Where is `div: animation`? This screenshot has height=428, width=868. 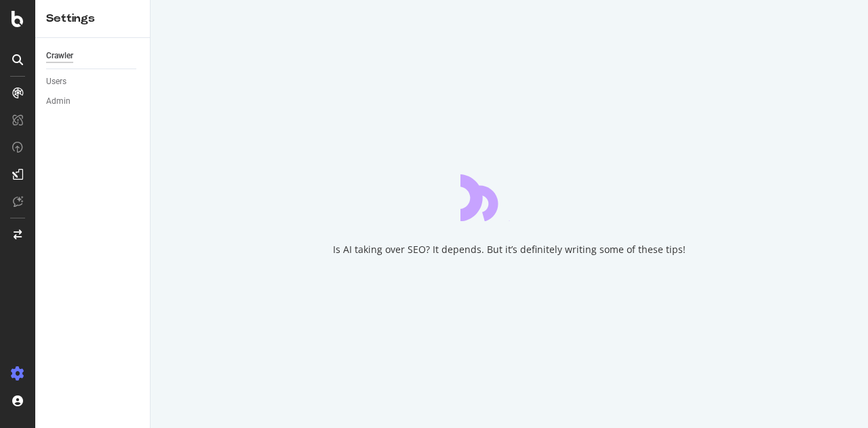
div: animation is located at coordinates (509, 197).